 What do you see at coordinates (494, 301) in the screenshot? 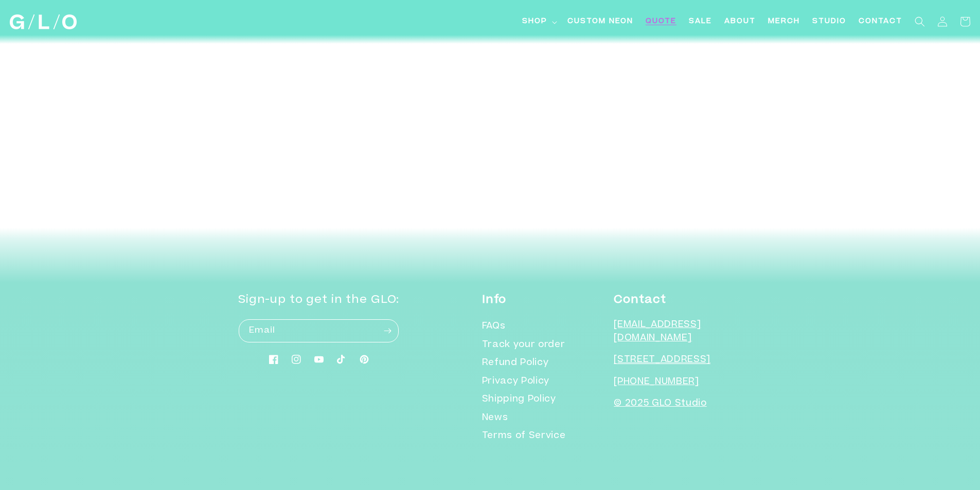
I see `strong: Info` at bounding box center [494, 301].